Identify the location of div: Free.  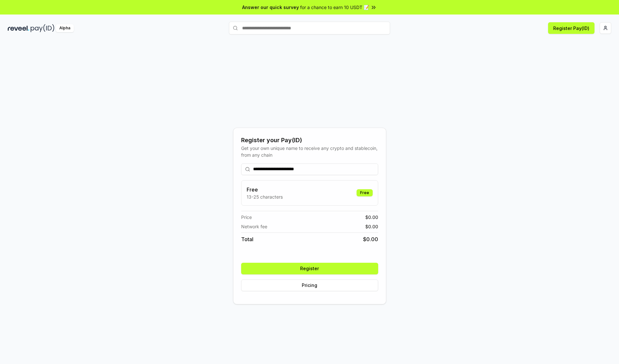
(365, 193).